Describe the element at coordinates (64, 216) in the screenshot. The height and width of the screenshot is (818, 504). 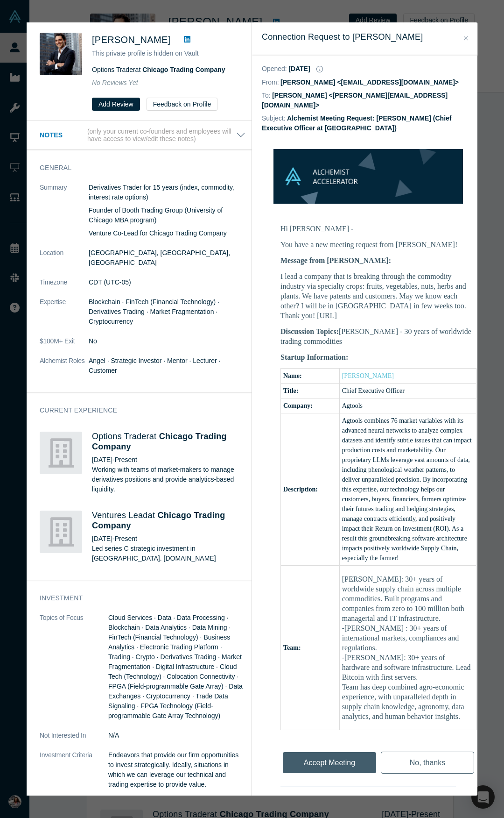
I see `dt: Summary` at that location.